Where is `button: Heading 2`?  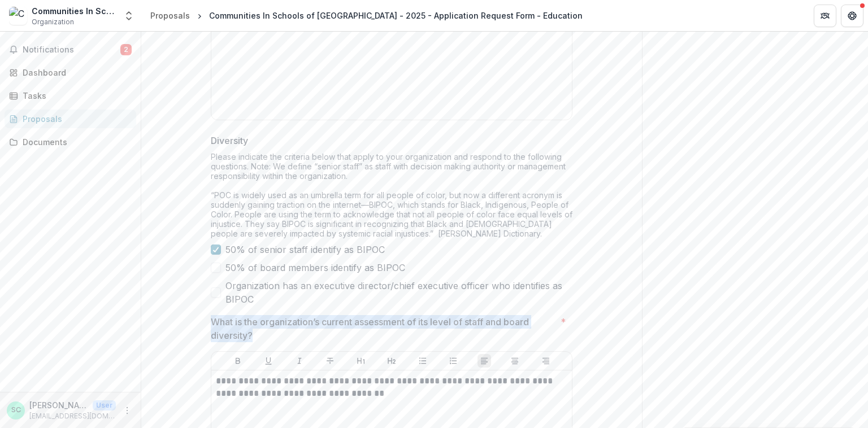
button: Heading 2 is located at coordinates (392, 361).